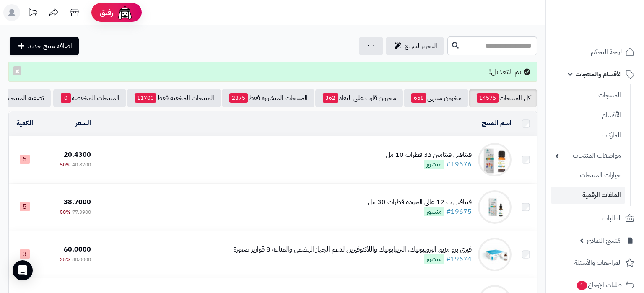 The width and height of the screenshot is (644, 293). I want to click on a: خيارات المنتجات, so click(588, 175).